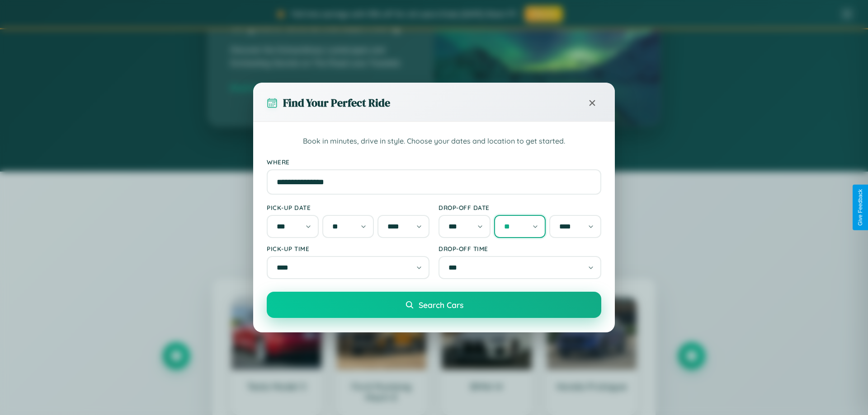  What do you see at coordinates (348, 207) in the screenshot?
I see `label: Pick-up Date` at bounding box center [348, 207].